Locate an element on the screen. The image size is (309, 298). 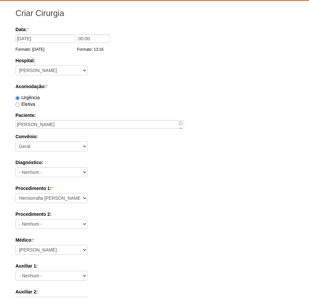
label: Paciente: is located at coordinates (154, 115).